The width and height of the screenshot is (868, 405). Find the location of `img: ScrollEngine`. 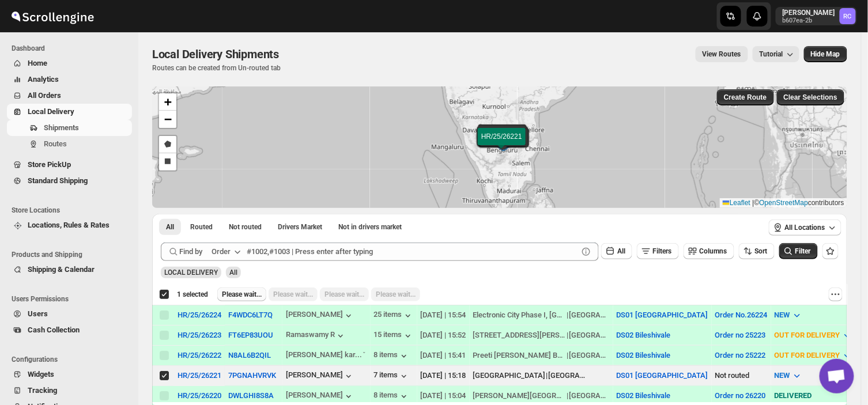

img: ScrollEngine is located at coordinates (53, 16).